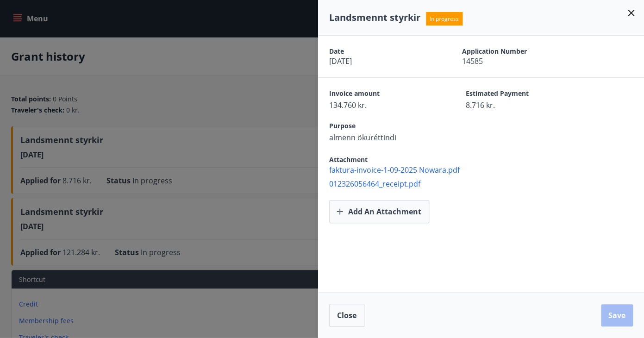 Image resolution: width=644 pixels, height=338 pixels. Describe the element at coordinates (517, 94) in the screenshot. I see `span: Estimated Payment` at that location.